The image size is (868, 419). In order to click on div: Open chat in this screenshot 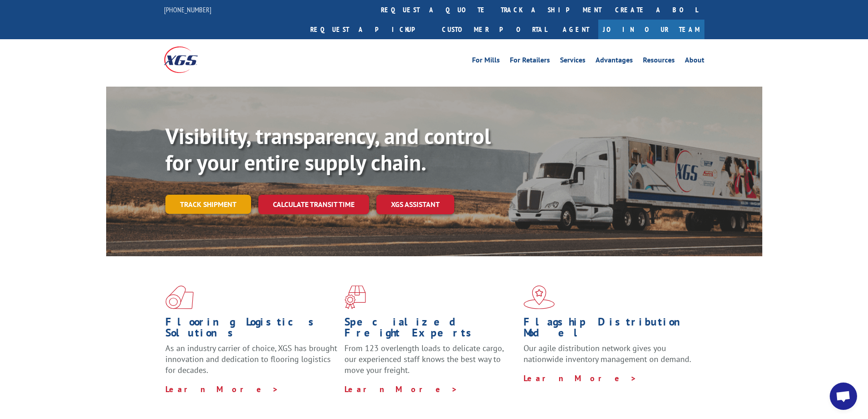, I will do `click(844, 396)`.